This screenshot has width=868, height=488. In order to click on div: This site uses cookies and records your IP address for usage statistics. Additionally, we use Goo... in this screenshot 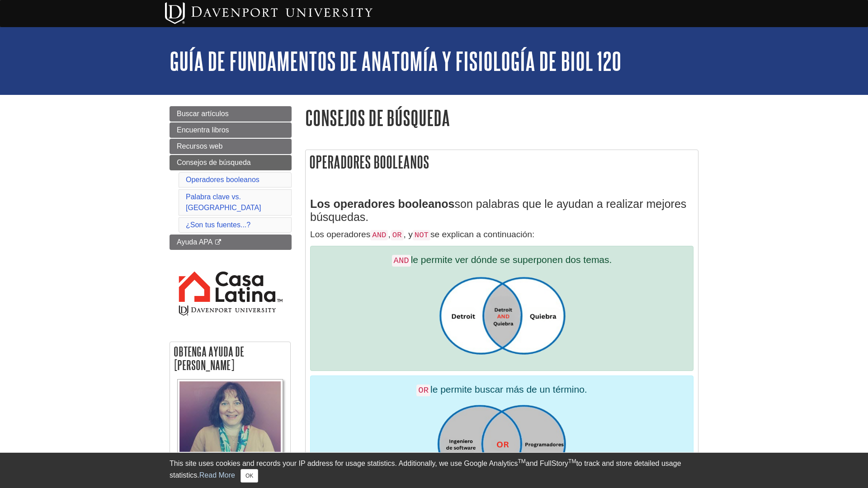, I will do `click(434, 470)`.